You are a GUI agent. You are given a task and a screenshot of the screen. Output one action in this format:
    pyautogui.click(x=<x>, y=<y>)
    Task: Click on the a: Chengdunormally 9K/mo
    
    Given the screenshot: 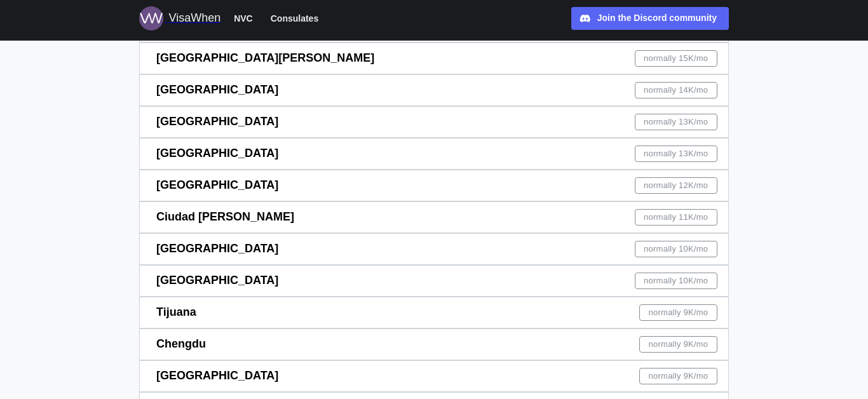 What is the action you would take?
    pyautogui.click(x=434, y=344)
    